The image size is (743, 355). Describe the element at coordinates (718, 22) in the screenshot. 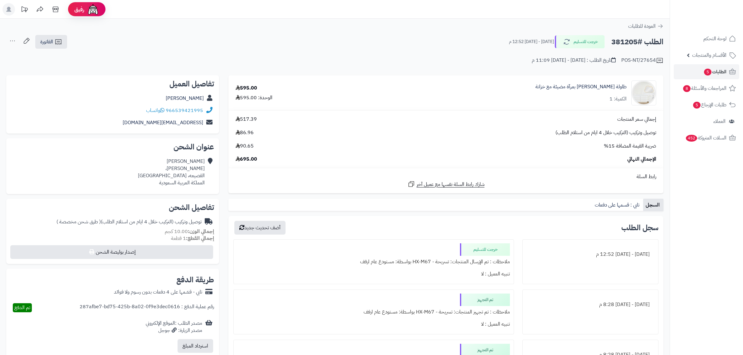

I see `img: logo-2.png` at that location.